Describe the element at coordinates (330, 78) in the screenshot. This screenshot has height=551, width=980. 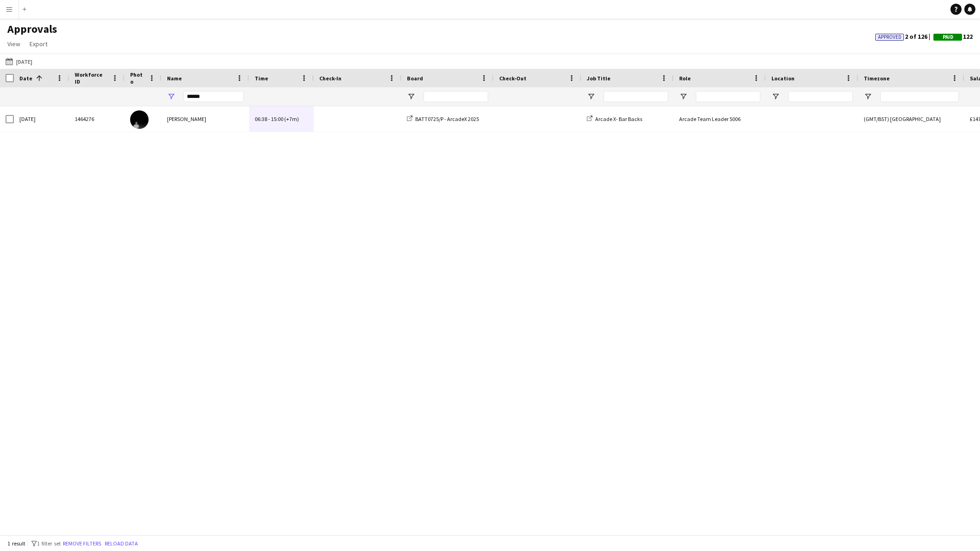
I see `span: Check-In` at that location.